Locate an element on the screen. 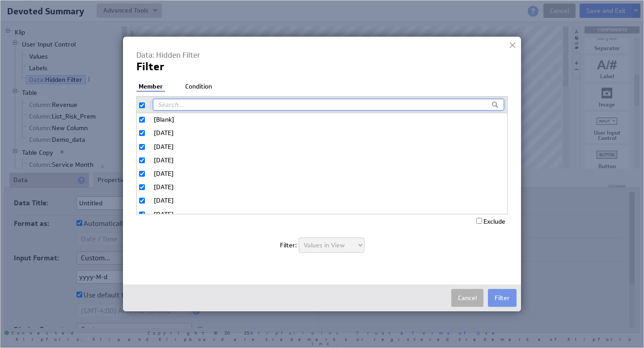 The image size is (644, 348). label: 2023-8-1 is located at coordinates (322, 187).